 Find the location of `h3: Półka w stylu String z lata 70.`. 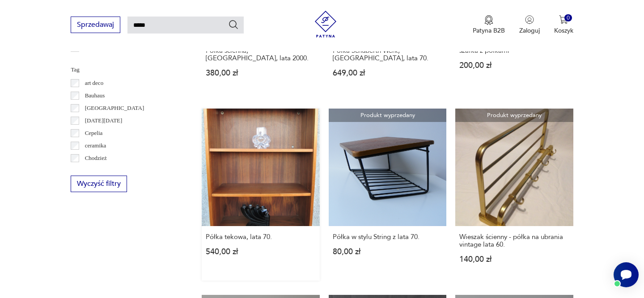

h3: Półka w stylu String z lata 70. is located at coordinates (387, 237).